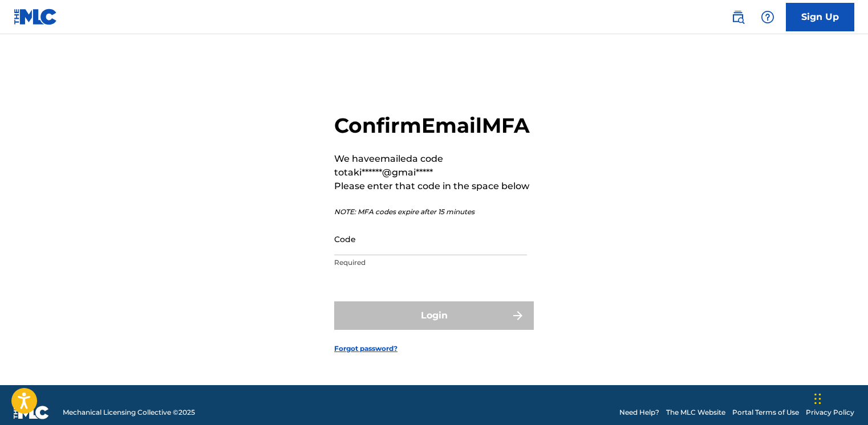 This screenshot has width=868, height=425. I want to click on a: Need Help?, so click(640, 413).